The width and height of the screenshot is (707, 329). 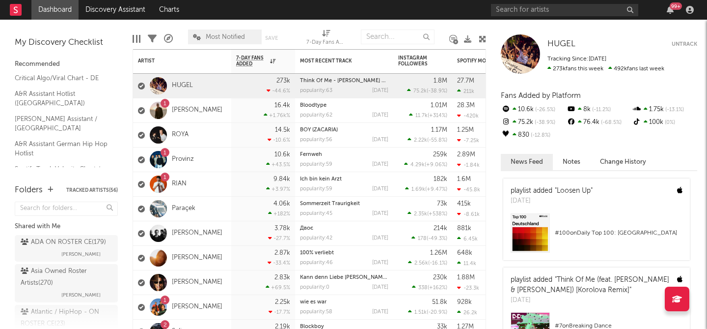 I want to click on div: -10.6 %, so click(x=279, y=139).